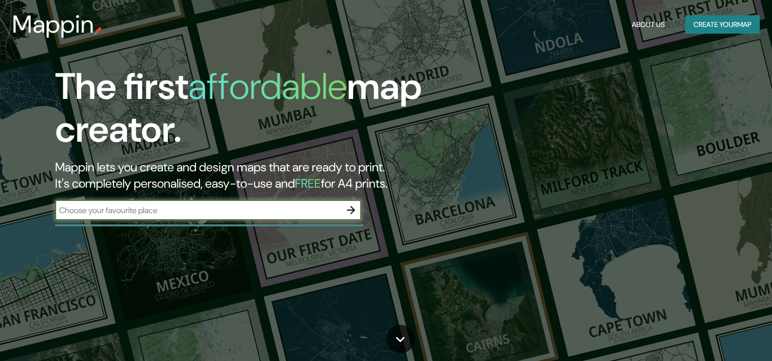 The height and width of the screenshot is (361, 772). Describe the element at coordinates (267, 86) in the screenshot. I see `h1: affordable` at that location.